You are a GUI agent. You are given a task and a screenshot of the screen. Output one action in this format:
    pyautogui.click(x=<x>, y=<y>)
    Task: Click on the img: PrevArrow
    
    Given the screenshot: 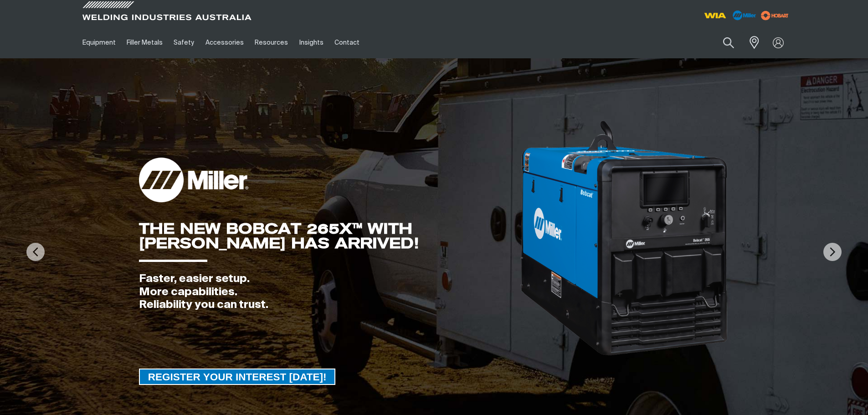 What is the action you would take?
    pyautogui.click(x=35, y=252)
    